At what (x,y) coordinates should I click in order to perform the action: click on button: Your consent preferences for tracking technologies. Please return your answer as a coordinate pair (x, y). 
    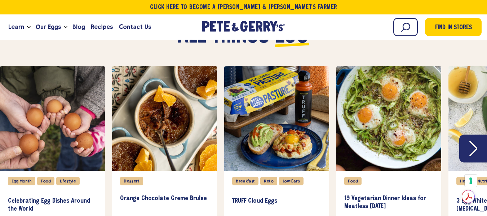
    Looking at the image, I should click on (471, 181).